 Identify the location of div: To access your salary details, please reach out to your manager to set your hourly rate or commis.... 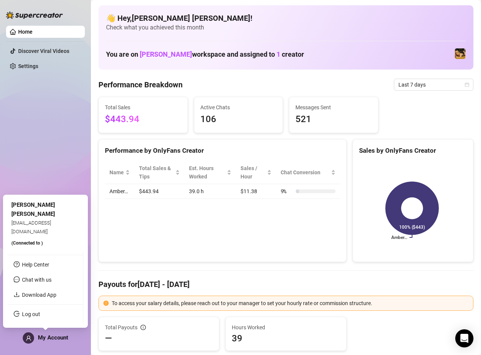
(290, 304).